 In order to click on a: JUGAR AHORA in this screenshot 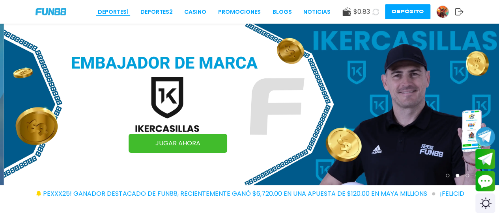, I will do `click(178, 143)`.